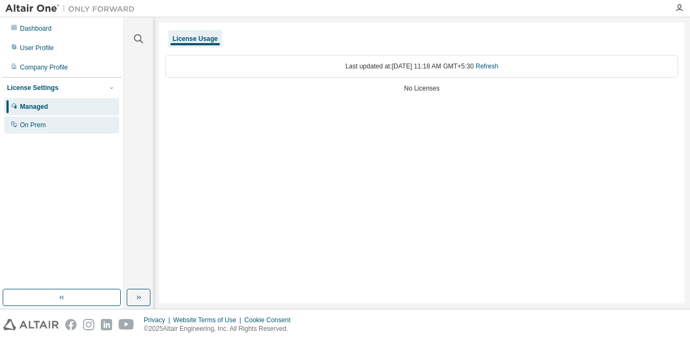 This screenshot has width=690, height=340. Describe the element at coordinates (88, 324) in the screenshot. I see `img: instagram.svg` at that location.